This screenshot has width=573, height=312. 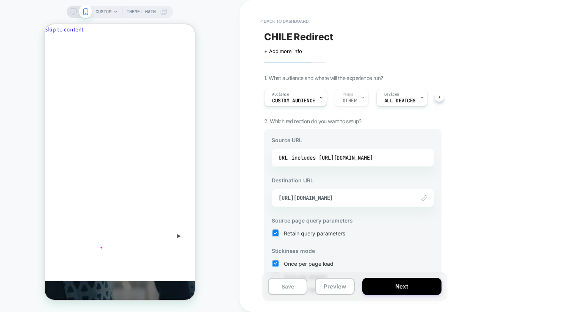 I want to click on span: How it works, so click(x=31, y=251).